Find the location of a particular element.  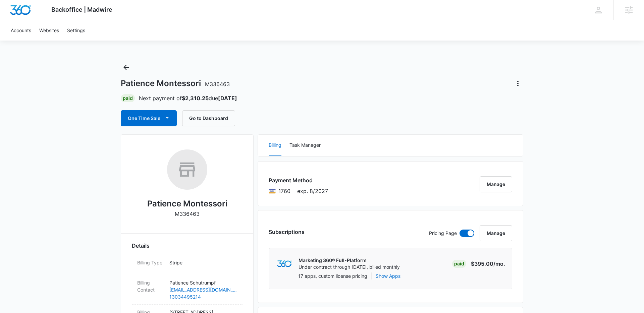

button: Billing is located at coordinates (275, 145).